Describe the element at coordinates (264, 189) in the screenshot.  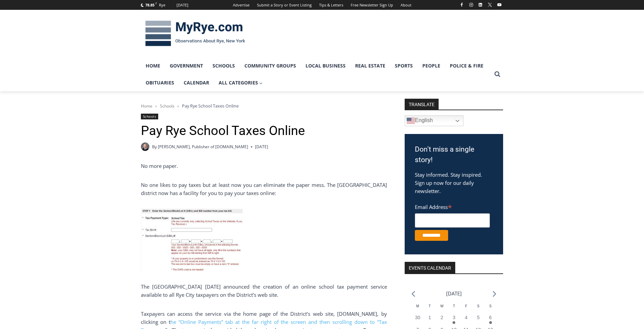
I see `p: No one likes to pay taxes but at least now you can eliminate the paper mess. The [GEOGRAPHIC_DATA...` at that location.